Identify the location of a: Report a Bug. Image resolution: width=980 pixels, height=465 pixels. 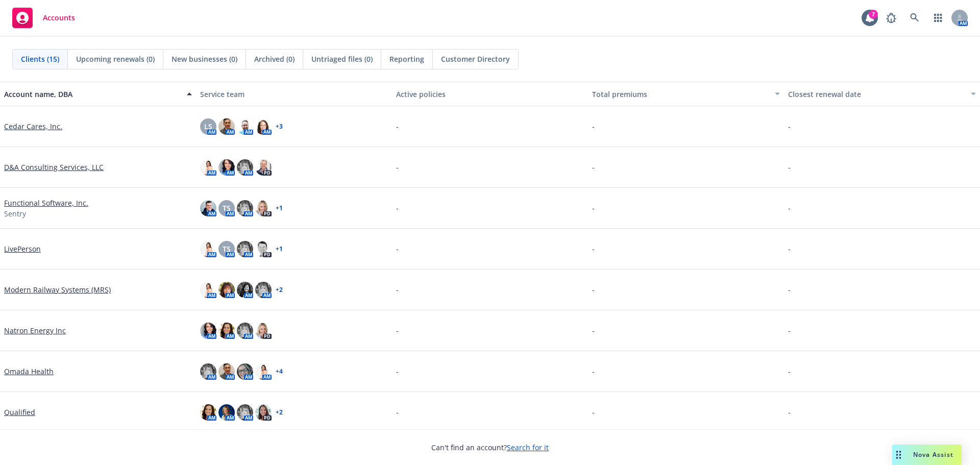
(891, 18).